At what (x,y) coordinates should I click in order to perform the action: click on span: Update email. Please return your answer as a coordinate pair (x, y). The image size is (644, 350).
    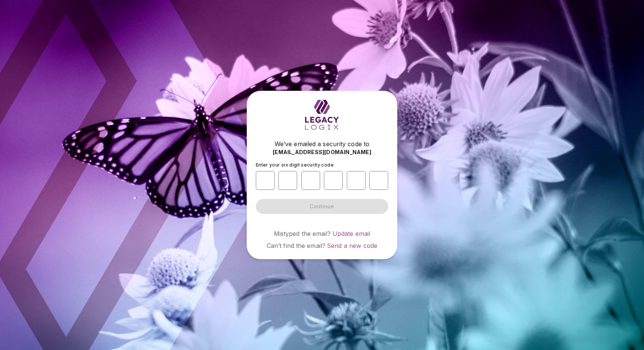
    Looking at the image, I should click on (352, 233).